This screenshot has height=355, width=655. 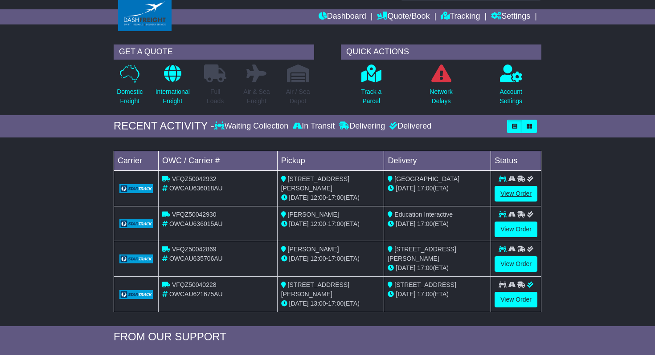 What do you see at coordinates (214, 52) in the screenshot?
I see `div: GET A QUOTE` at bounding box center [214, 52].